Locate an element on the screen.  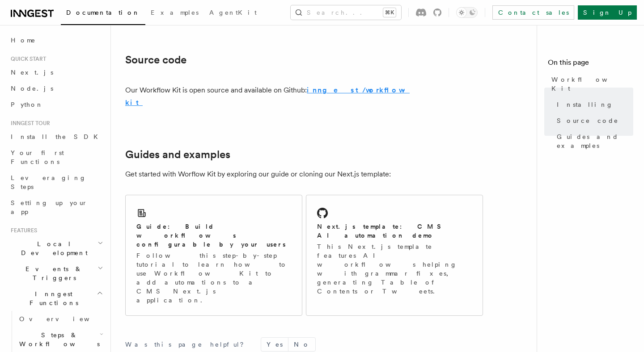
a: Setting up your app is located at coordinates (56, 207).